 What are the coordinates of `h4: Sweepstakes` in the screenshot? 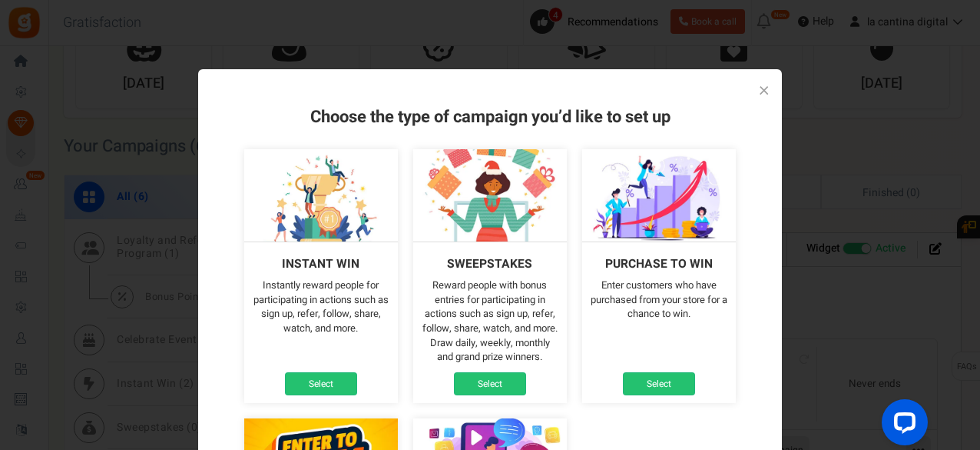 It's located at (489, 263).